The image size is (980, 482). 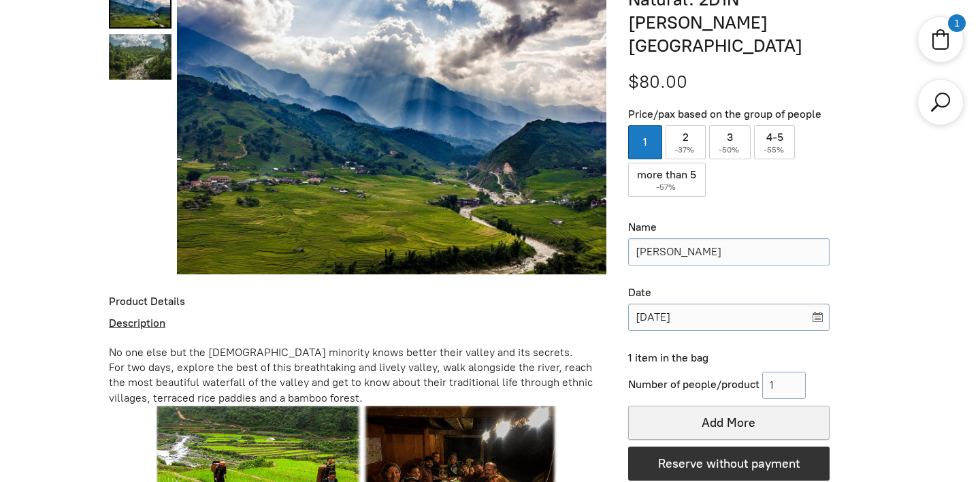 I want to click on label: 4-5, so click(x=775, y=143).